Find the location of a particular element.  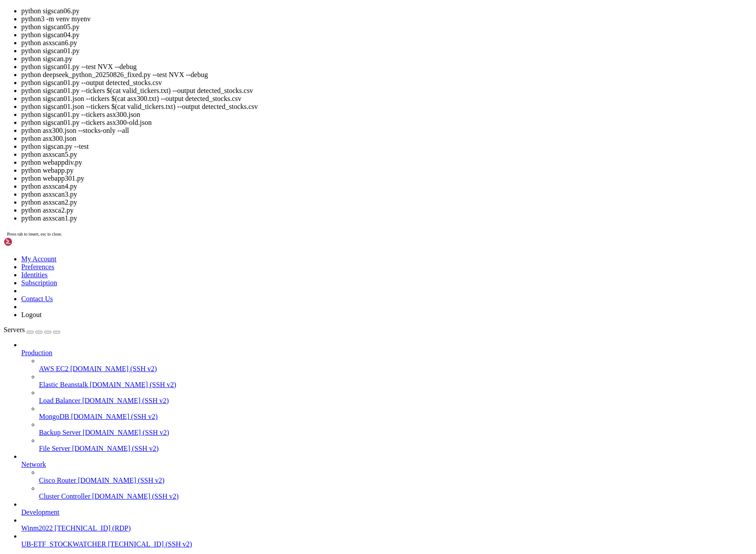

span: File Server is located at coordinates (54, 448).